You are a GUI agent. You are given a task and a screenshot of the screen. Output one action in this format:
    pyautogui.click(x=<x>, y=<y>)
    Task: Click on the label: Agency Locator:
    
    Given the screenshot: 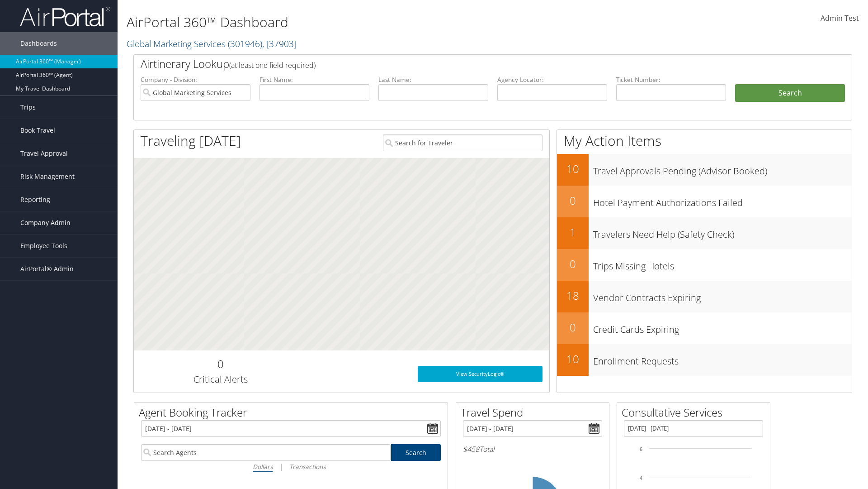 What is the action you would take?
    pyautogui.click(x=552, y=79)
    